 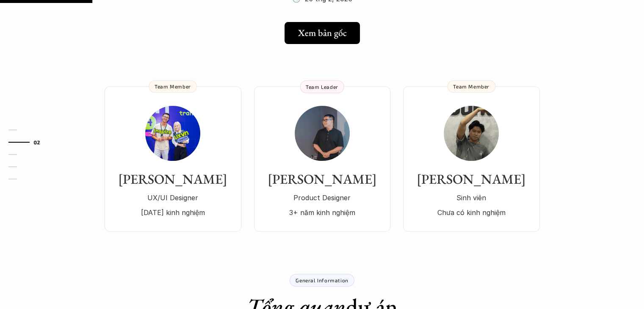 I want to click on h5: Xem bản gốc, so click(x=322, y=33).